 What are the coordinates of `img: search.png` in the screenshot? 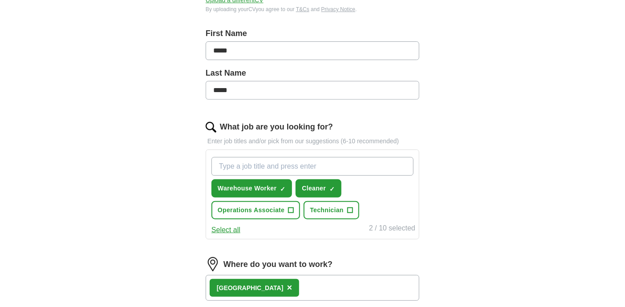 It's located at (211, 127).